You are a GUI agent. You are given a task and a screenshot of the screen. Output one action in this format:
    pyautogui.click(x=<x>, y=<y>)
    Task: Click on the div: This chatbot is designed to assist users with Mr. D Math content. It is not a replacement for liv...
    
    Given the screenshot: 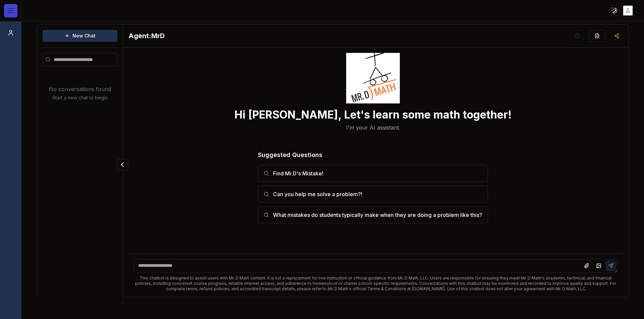 What is the action you would take?
    pyautogui.click(x=375, y=284)
    